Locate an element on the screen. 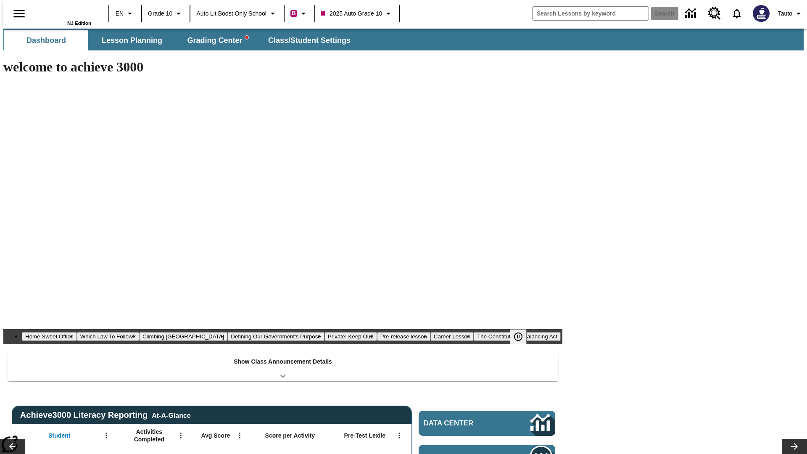 Image resolution: width=807 pixels, height=454 pixels. span: Grading Center is located at coordinates (217, 40).